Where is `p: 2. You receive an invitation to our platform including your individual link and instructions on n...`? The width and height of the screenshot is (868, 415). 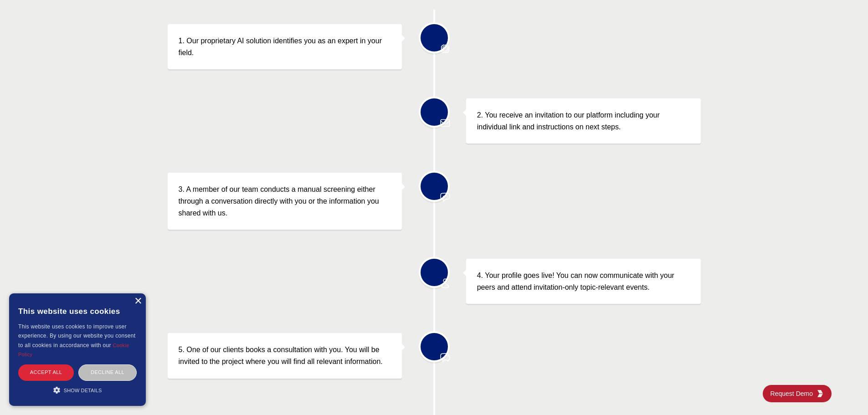 p: 2. You receive an invitation to our platform including your individual link and instructions on n... is located at coordinates (584, 121).